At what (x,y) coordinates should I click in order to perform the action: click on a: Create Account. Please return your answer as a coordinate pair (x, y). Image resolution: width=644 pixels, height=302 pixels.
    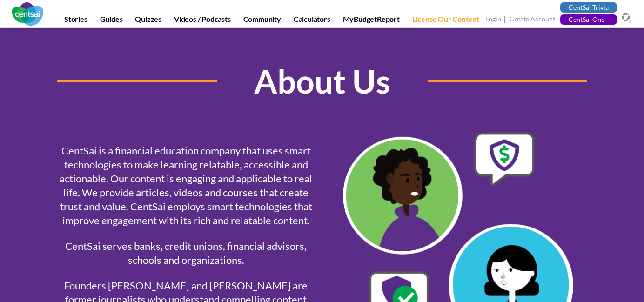
    Looking at the image, I should click on (532, 19).